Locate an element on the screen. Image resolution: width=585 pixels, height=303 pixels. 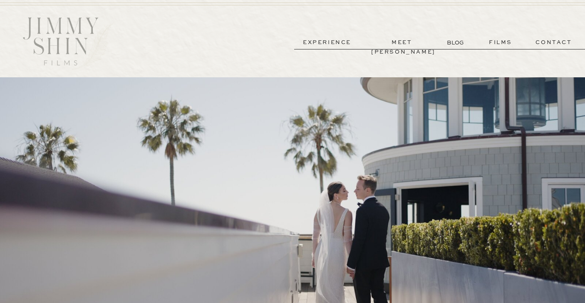
a: BLOG is located at coordinates (456, 42).